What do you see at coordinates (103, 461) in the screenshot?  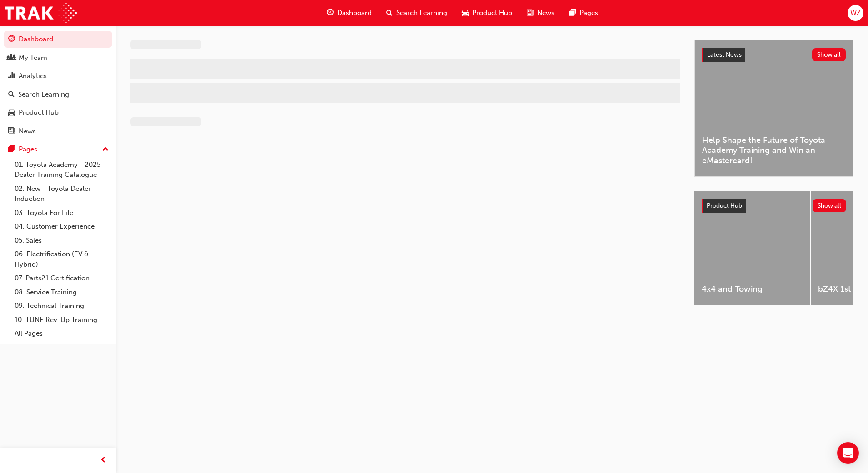 I see `span: prev-icon` at bounding box center [103, 461].